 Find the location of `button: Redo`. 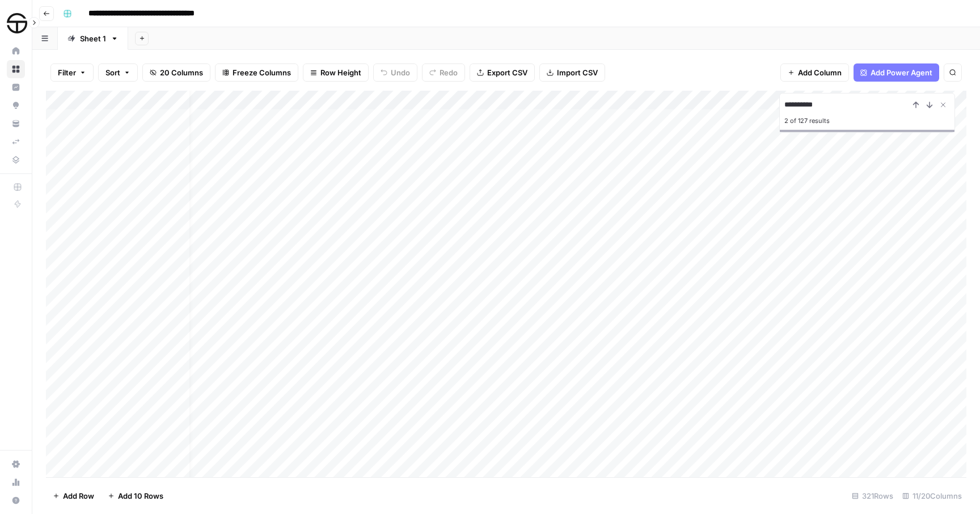

button: Redo is located at coordinates (444, 72).